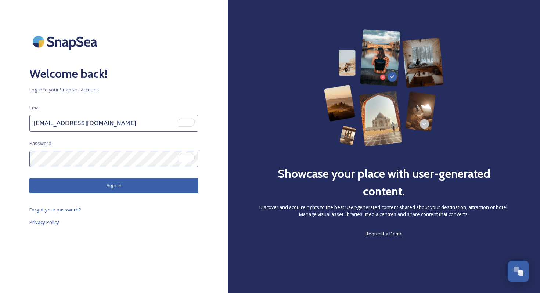 The height and width of the screenshot is (293, 540). Describe the element at coordinates (114, 222) in the screenshot. I see `a: Privacy Policy` at that location.